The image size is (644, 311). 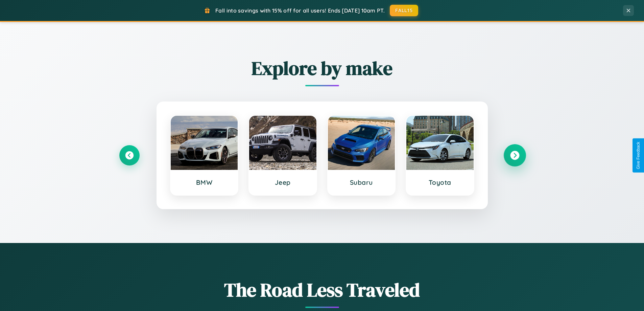 I want to click on div: Give Feedback, so click(x=639, y=155).